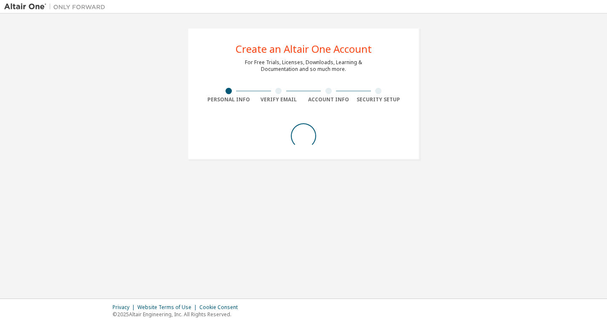 Image resolution: width=607 pixels, height=323 pixels. What do you see at coordinates (379, 100) in the screenshot?
I see `div: Security Setup` at bounding box center [379, 100].